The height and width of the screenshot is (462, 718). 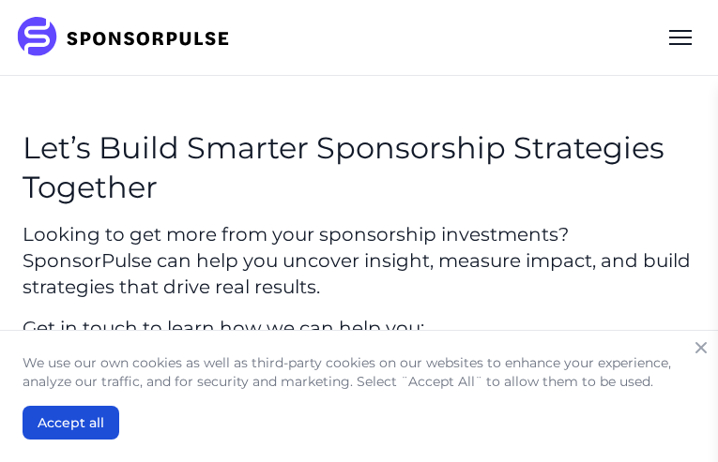 What do you see at coordinates (358, 328) in the screenshot?
I see `p: Get in touch to learn how we can help you:` at bounding box center [358, 328].